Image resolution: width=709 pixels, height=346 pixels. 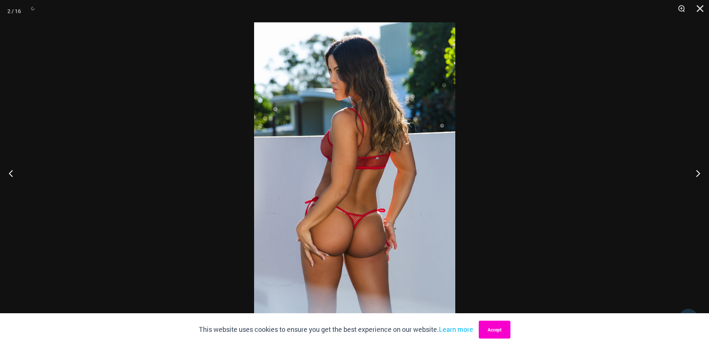 I want to click on div: 2 / 16, so click(x=14, y=11).